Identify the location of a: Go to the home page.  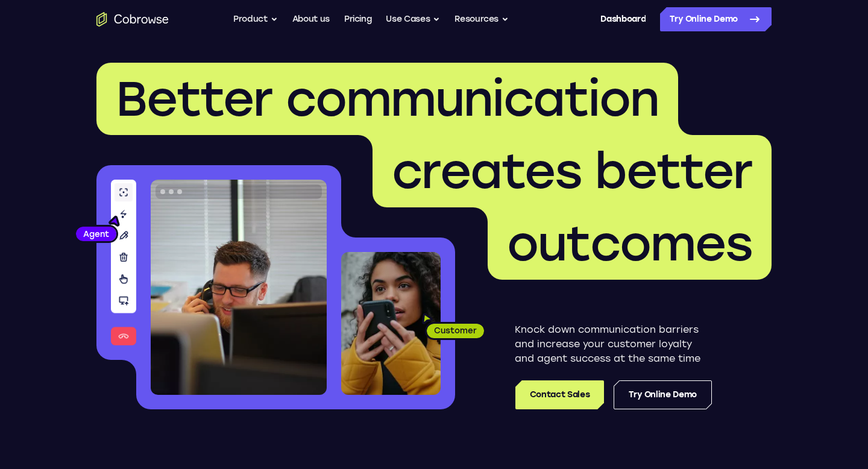
(133, 19).